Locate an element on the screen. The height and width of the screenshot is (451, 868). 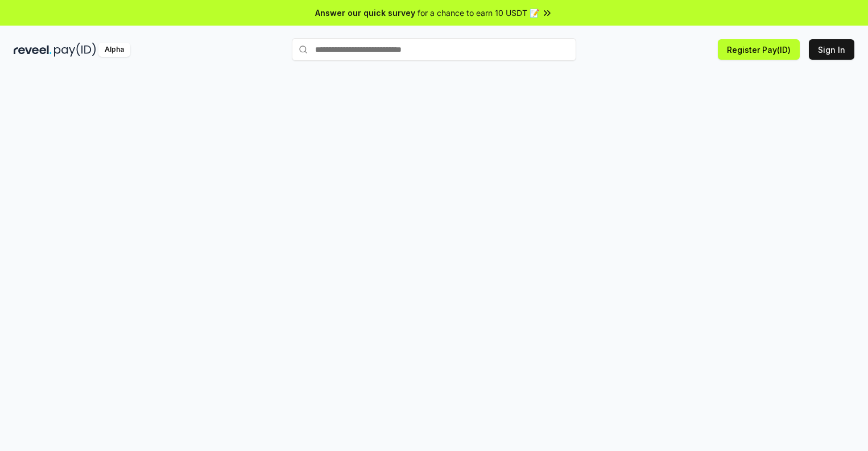
button: Register Pay(ID) is located at coordinates (759, 50).